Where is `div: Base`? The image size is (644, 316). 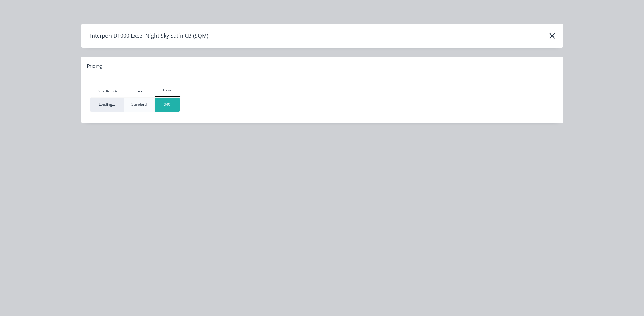
div: Base is located at coordinates (167, 90).